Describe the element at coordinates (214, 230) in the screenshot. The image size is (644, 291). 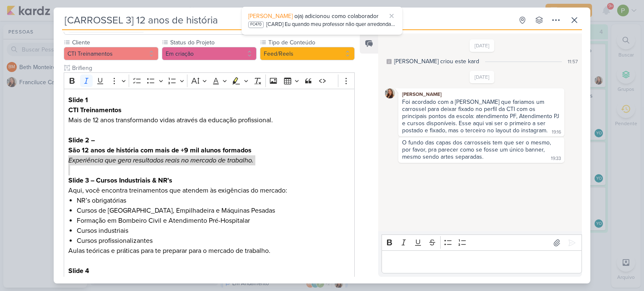
I see `li: Cursos industriais` at that location.